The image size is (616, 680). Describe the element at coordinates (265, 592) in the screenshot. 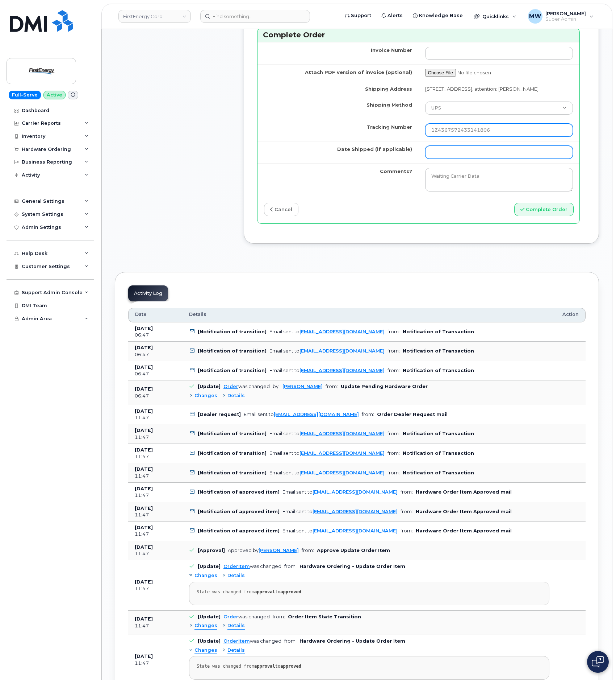

I see `strong: approval` at that location.